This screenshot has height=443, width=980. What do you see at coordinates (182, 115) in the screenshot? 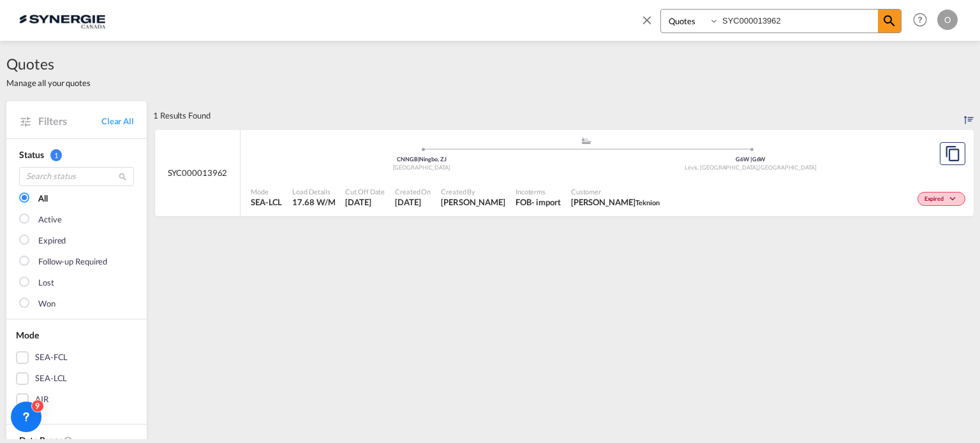
I see `div: 1 Results Found` at bounding box center [182, 115].